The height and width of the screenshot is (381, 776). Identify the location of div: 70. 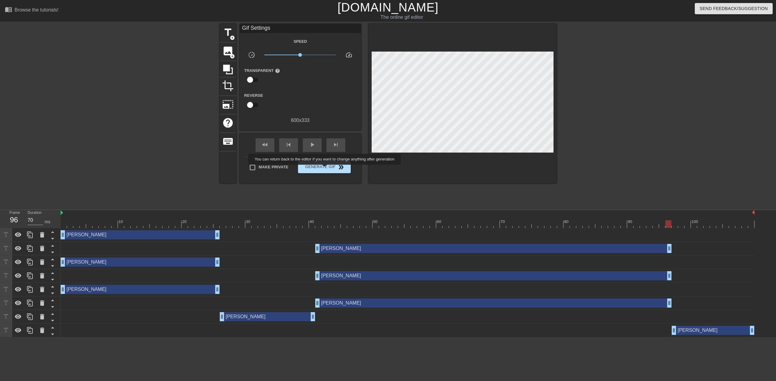
(503, 222).